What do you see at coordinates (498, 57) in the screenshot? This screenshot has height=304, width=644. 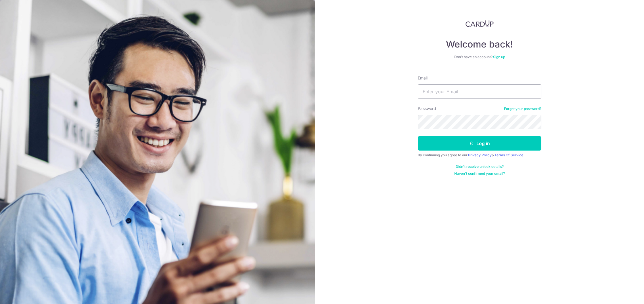 I see `a: Sign up` at bounding box center [498, 57].